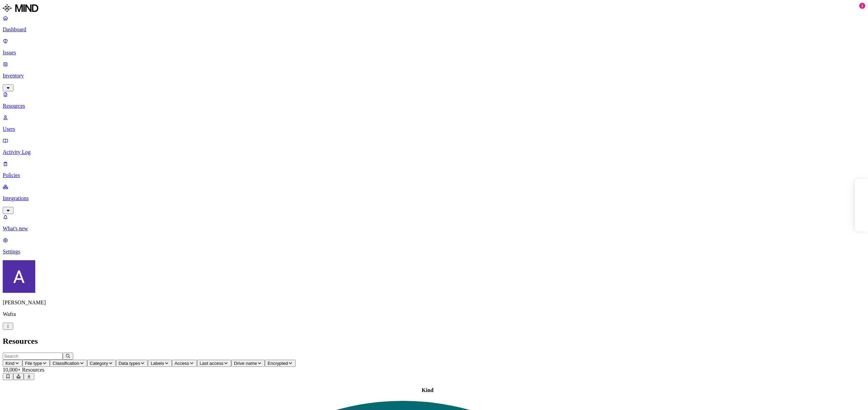  I want to click on span: Access, so click(182, 363).